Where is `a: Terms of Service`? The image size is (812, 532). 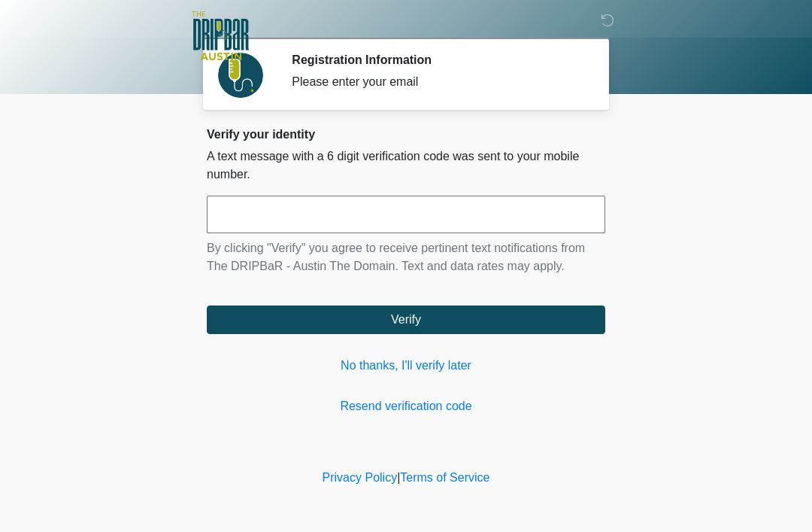
a: Terms of Service is located at coordinates (444, 477).